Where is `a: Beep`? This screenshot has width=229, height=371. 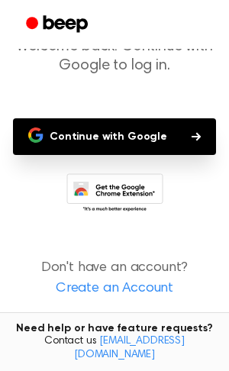
a: Beep is located at coordinates (58, 24).